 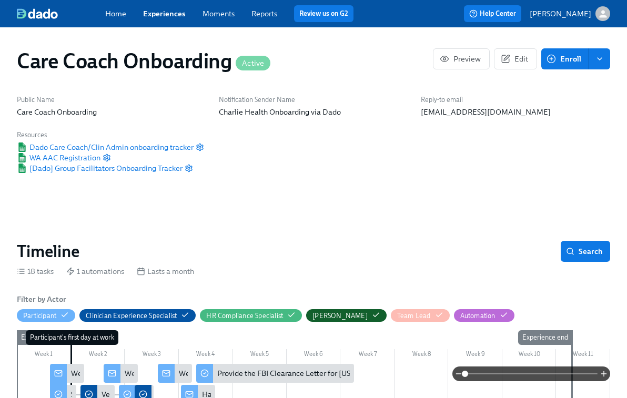 I want to click on span: Active, so click(x=253, y=63).